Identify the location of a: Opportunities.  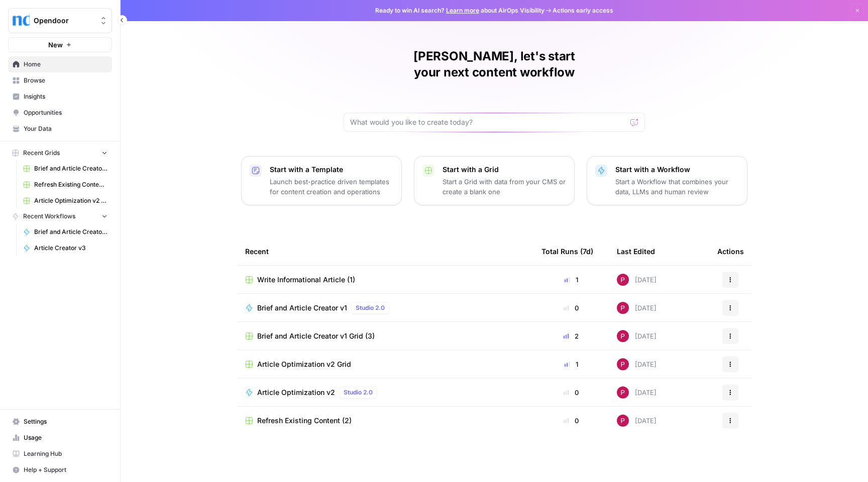
(60, 113).